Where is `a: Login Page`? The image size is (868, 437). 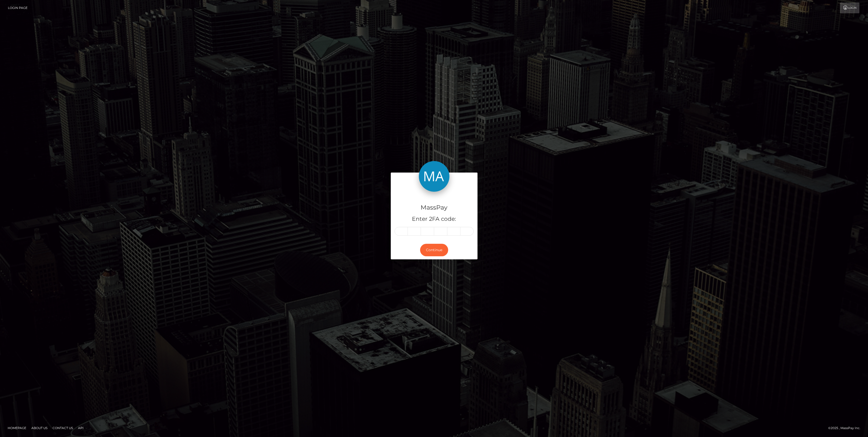 a: Login Page is located at coordinates (18, 8).